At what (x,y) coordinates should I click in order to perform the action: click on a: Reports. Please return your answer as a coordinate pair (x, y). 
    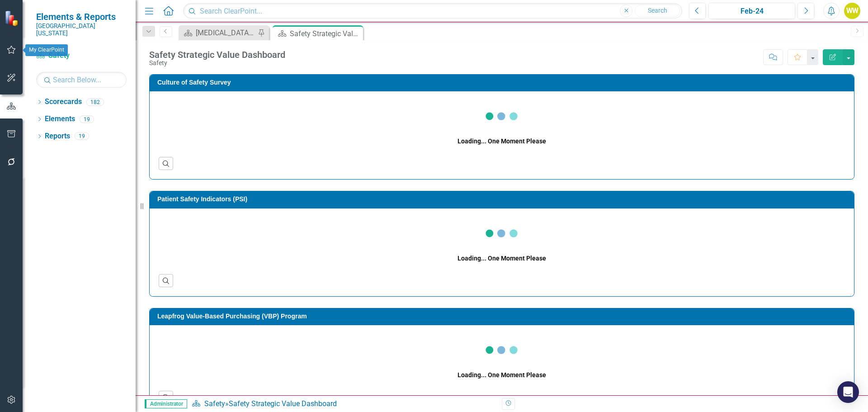
    Looking at the image, I should click on (57, 136).